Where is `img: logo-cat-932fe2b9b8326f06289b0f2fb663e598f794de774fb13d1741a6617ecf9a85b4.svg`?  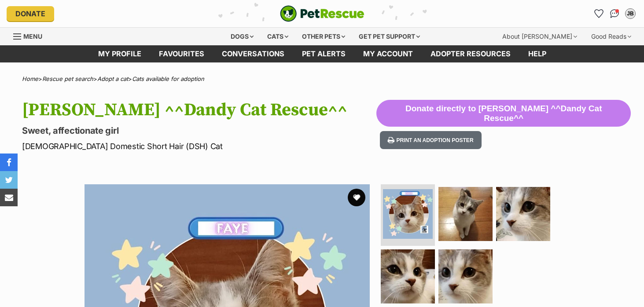 img: logo-cat-932fe2b9b8326f06289b0f2fb663e598f794de774fb13d1741a6617ecf9a85b4.svg is located at coordinates (322, 13).